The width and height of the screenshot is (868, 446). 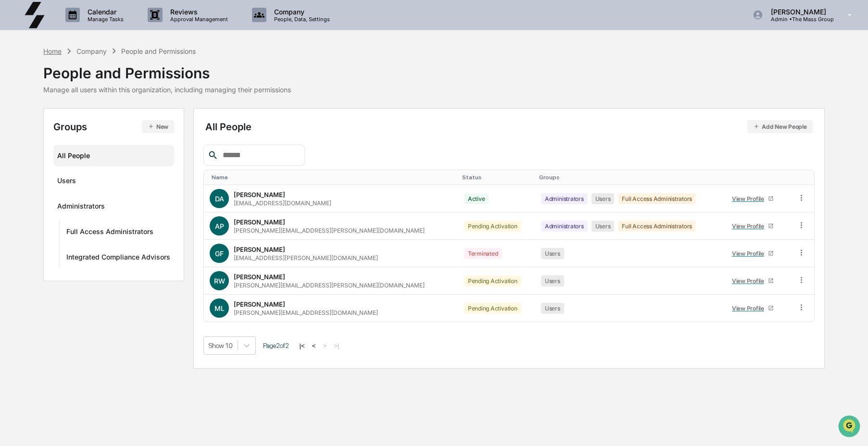 I want to click on a: 🗄️Attestations, so click(x=95, y=126).